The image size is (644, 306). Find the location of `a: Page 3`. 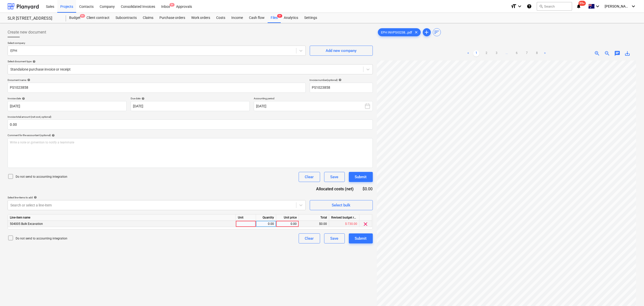

a: Page 3 is located at coordinates (496, 54).